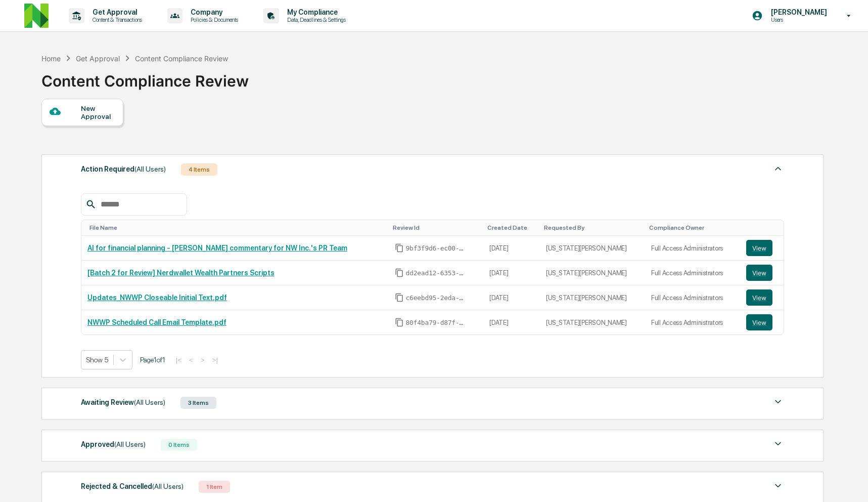 The image size is (868, 502). I want to click on div: Action Required, so click(123, 169).